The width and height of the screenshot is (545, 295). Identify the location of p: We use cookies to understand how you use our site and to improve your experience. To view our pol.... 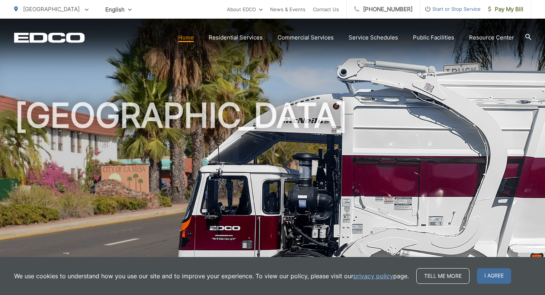
(211, 276).